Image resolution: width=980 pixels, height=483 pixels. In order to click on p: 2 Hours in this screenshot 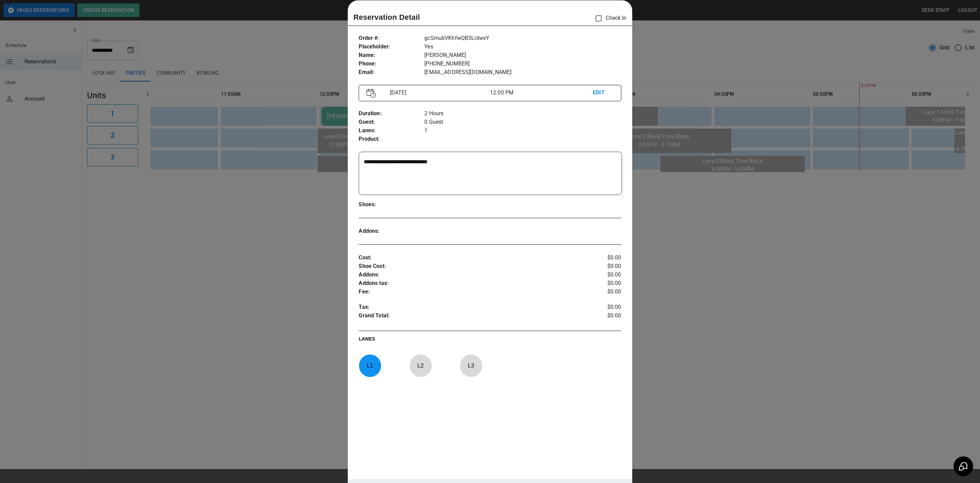, I will do `click(523, 113)`.